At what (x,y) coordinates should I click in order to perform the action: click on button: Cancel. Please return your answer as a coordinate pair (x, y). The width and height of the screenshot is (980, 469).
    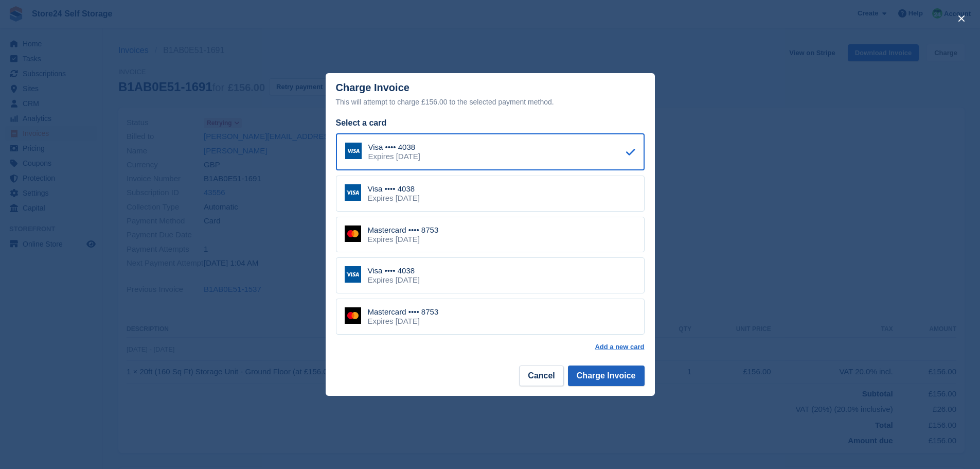
    Looking at the image, I should click on (542, 376).